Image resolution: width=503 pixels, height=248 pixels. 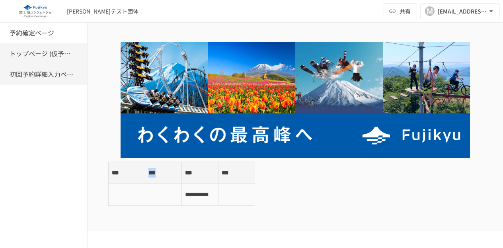 What do you see at coordinates (400, 11) in the screenshot?
I see `button: 共有` at bounding box center [400, 11].